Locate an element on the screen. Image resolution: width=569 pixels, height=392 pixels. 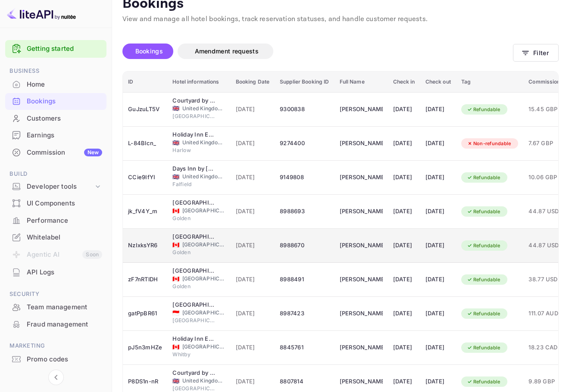
div: Developer tools is located at coordinates (56, 187).